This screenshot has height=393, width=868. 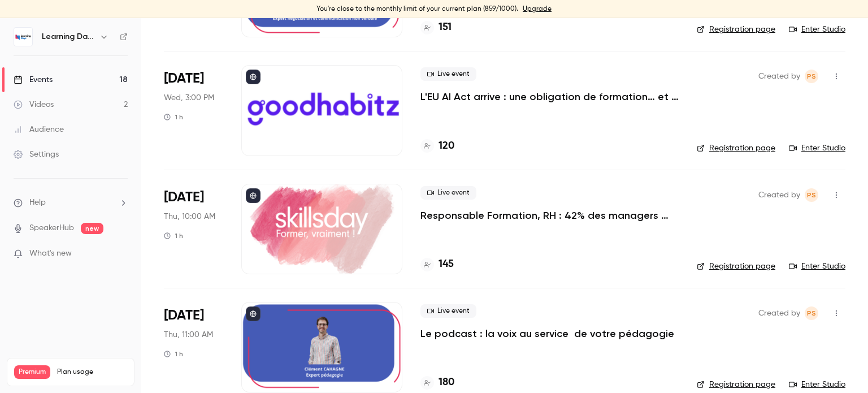 I want to click on a: L'EU AI Act arrive : une obligation de formation… et une opportunité stratégique pour votre entre..., so click(x=550, y=97).